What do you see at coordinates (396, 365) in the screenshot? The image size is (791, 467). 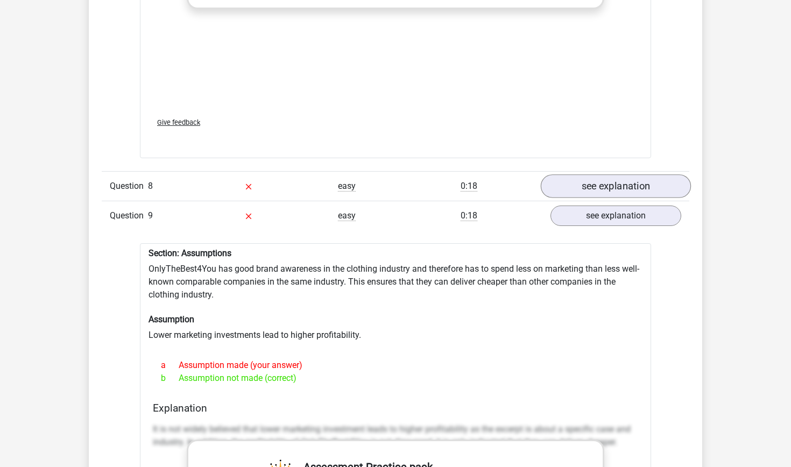 I see `div: Assumption made (your answer)` at bounding box center [396, 365].